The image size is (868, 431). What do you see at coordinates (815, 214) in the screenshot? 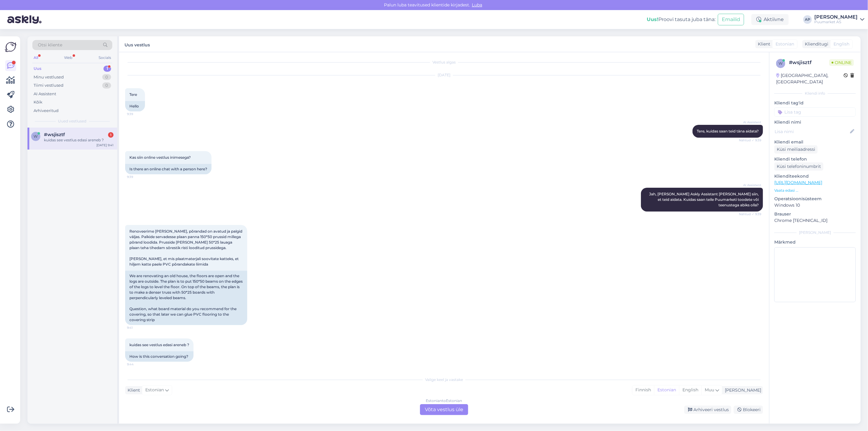
I see `p: Brauser` at bounding box center [815, 214].